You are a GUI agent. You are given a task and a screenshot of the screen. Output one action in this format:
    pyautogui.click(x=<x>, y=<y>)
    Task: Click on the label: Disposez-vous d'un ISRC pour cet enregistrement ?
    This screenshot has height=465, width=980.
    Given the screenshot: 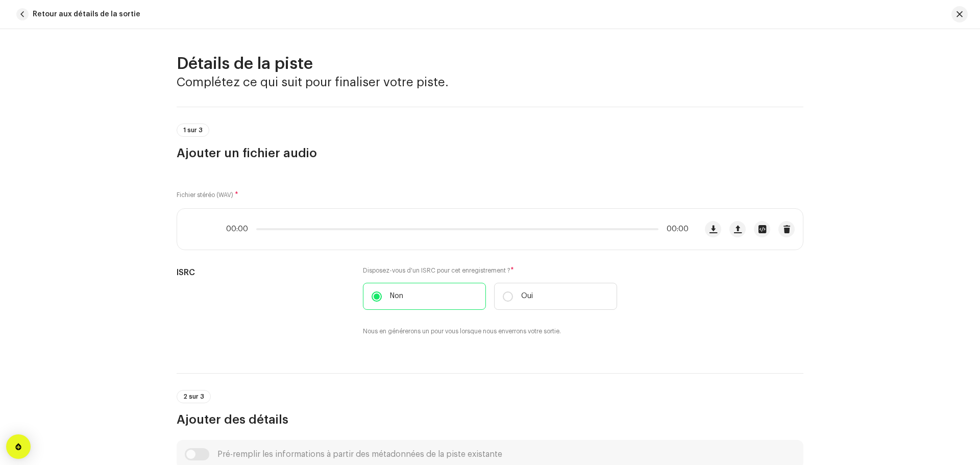 What is the action you would take?
    pyautogui.click(x=490, y=270)
    